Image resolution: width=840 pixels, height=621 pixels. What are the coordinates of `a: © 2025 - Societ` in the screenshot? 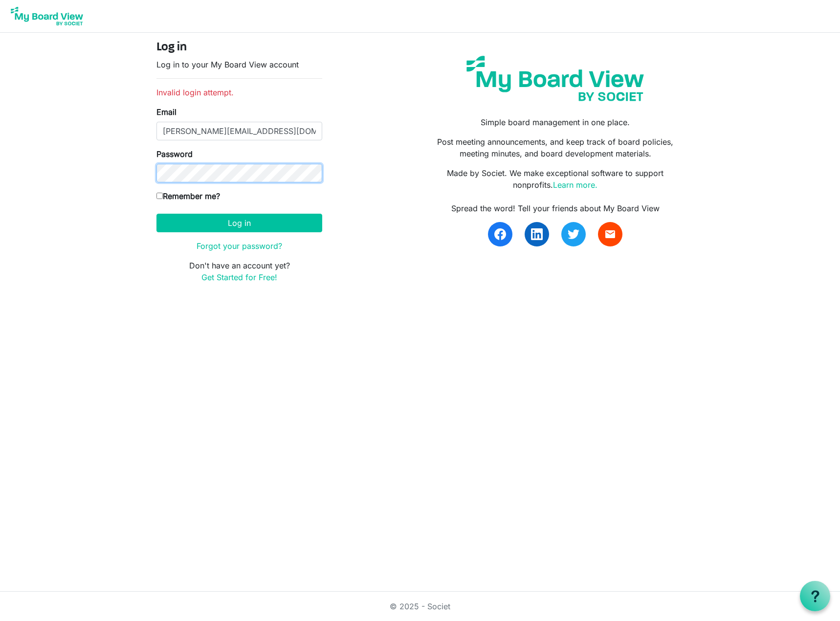 It's located at (420, 606).